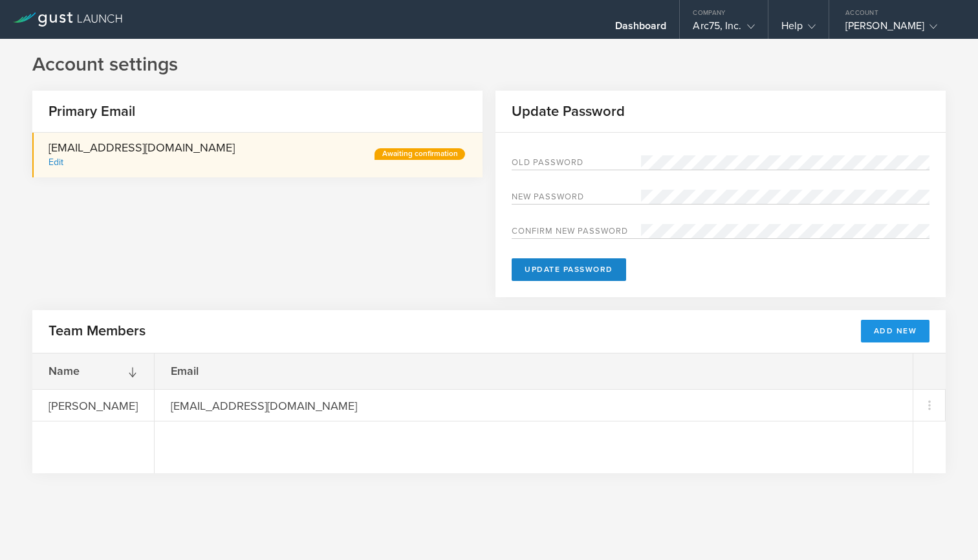 The height and width of the screenshot is (560, 978). I want to click on label: Confirm new password, so click(577, 232).